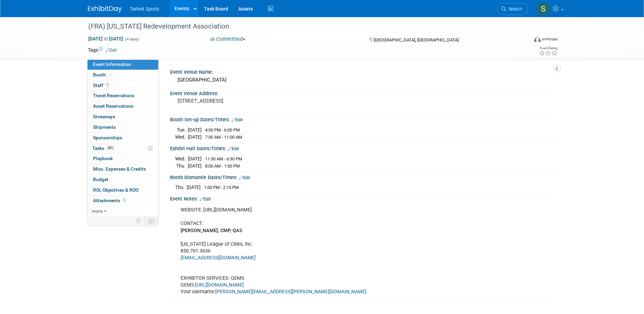 This screenshot has height=314, width=644. I want to click on div: Event Venue Address:, so click(364, 93).